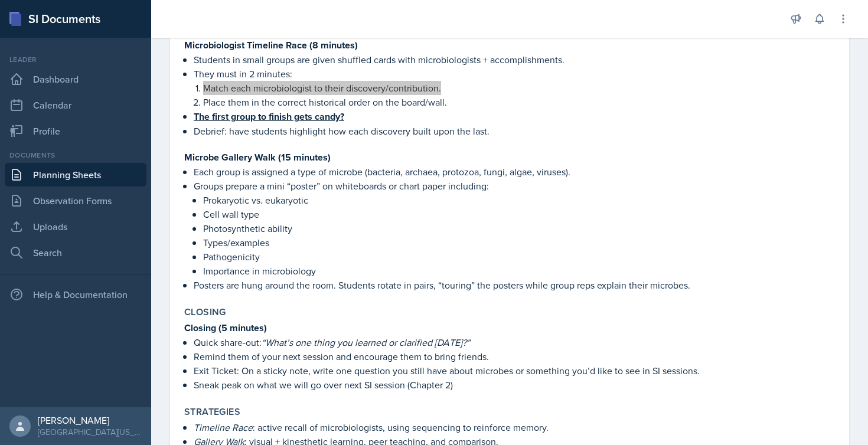  What do you see at coordinates (514, 285) in the screenshot?
I see `p: Posters are hung around the room. Students rotate in pairs, “touring” the posters while group rep...` at bounding box center [514, 285].